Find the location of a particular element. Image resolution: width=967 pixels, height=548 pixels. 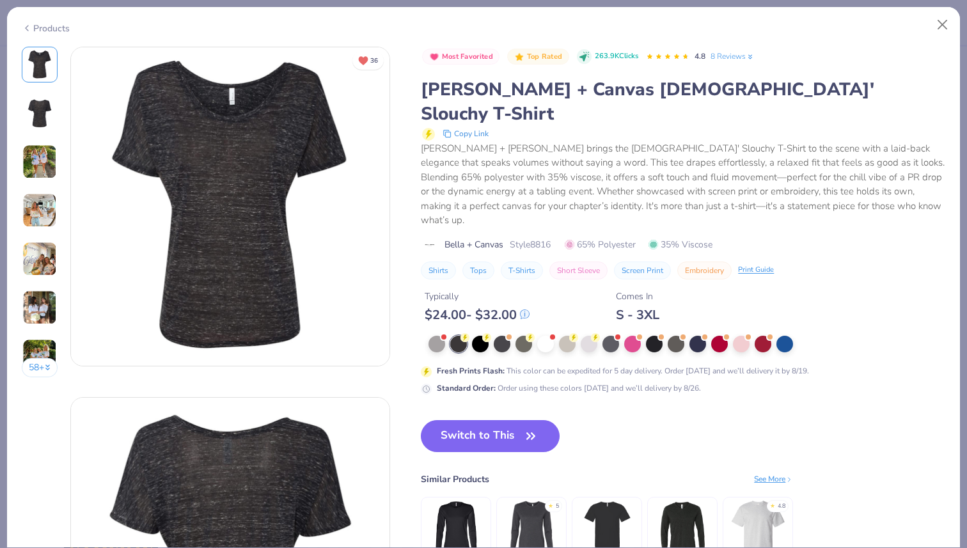

button: Tops is located at coordinates (478, 271).